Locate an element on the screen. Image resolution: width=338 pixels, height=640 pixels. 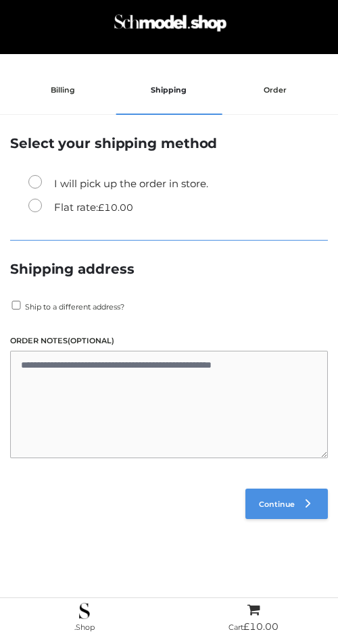
label: I will pick up the order in store. is located at coordinates (118, 184).